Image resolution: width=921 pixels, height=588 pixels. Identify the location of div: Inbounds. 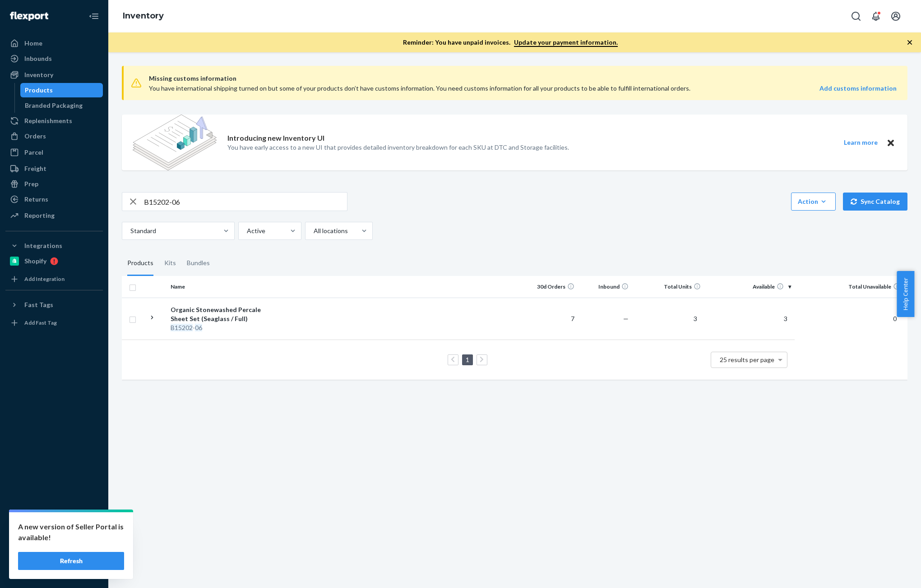
(38, 59).